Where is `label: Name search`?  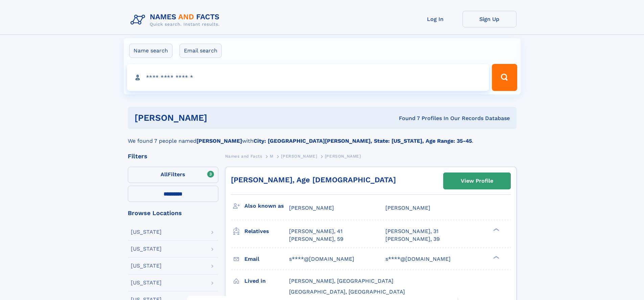 label: Name search is located at coordinates (151, 51).